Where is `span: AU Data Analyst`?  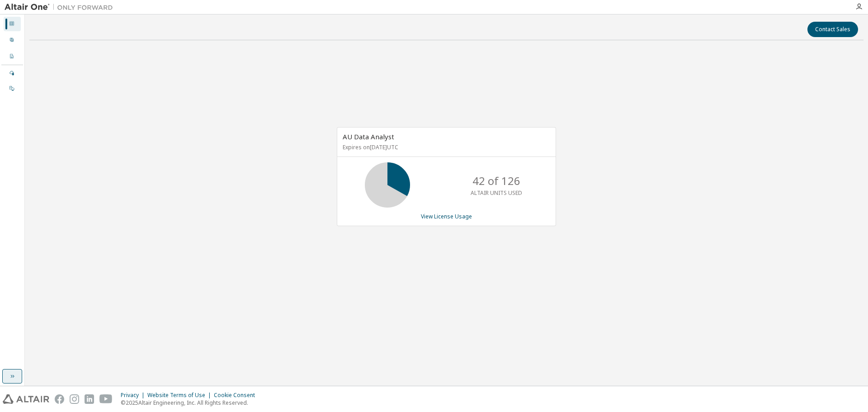
span: AU Data Analyst is located at coordinates (368, 136).